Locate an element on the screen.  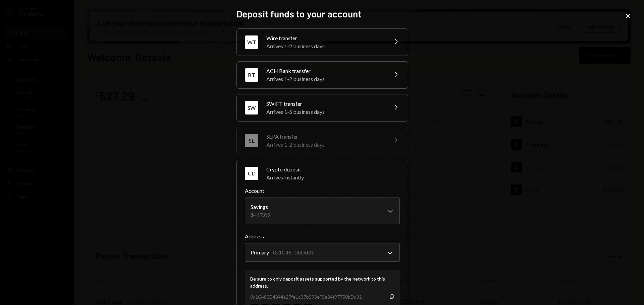
button: SESEPA transferArrives 1-2 business days is located at coordinates (322, 141).